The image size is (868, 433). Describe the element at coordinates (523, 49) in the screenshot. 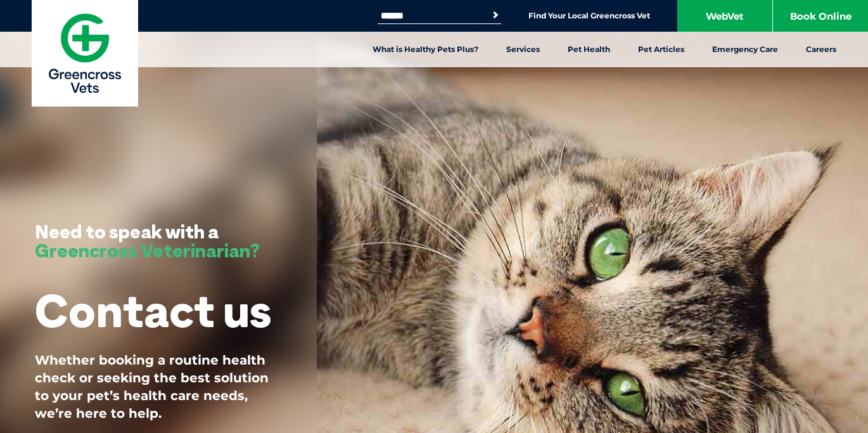

I see `a: Services` at that location.